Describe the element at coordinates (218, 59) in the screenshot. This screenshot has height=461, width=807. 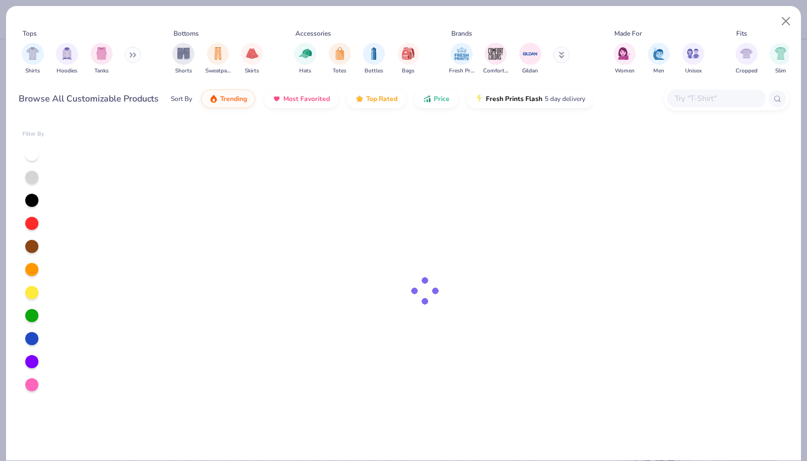
I see `div: filter for Sweatpants` at that location.